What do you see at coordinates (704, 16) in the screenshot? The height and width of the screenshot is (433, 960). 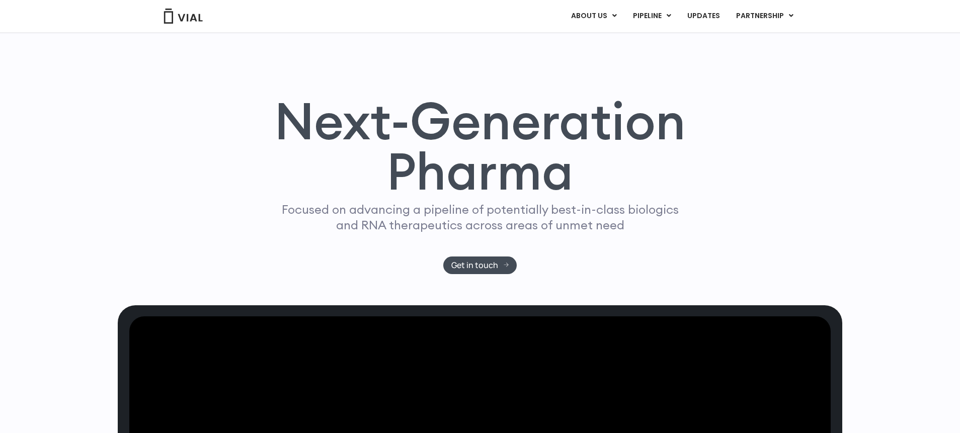 I see `a: UPDATES` at bounding box center [704, 16].